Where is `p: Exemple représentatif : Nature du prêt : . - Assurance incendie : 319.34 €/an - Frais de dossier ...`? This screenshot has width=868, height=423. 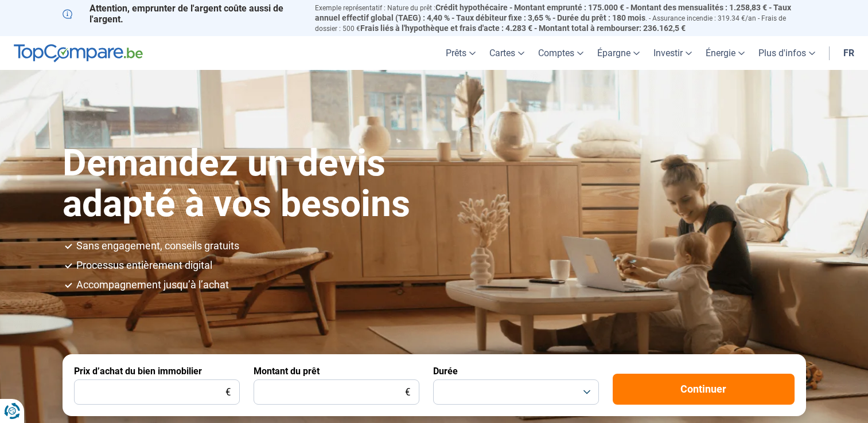 p: Exemple représentatif : Nature du prêt : . - Assurance incendie : 319.34 €/an - Frais de dossier ... is located at coordinates (561, 18).